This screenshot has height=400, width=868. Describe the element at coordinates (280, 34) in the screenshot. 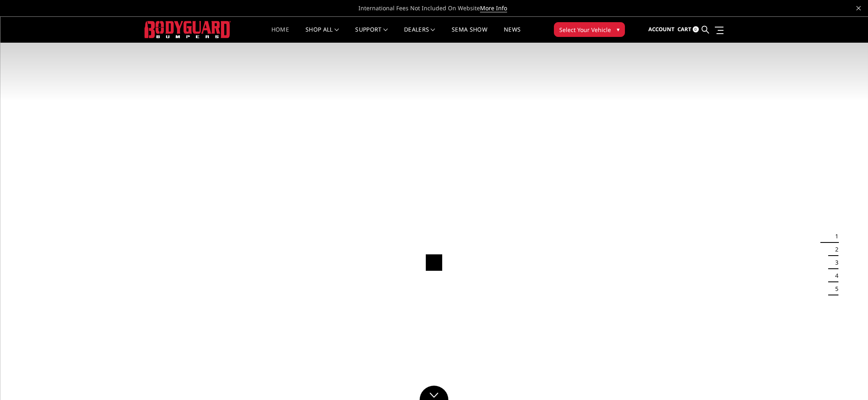

I see `a: Home` at that location.